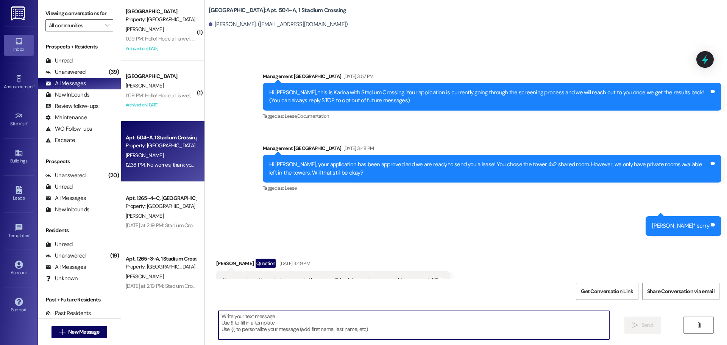 The height and width of the screenshot is (345, 727). What do you see at coordinates (114, 72) in the screenshot?
I see `div: (39)` at bounding box center [114, 72].